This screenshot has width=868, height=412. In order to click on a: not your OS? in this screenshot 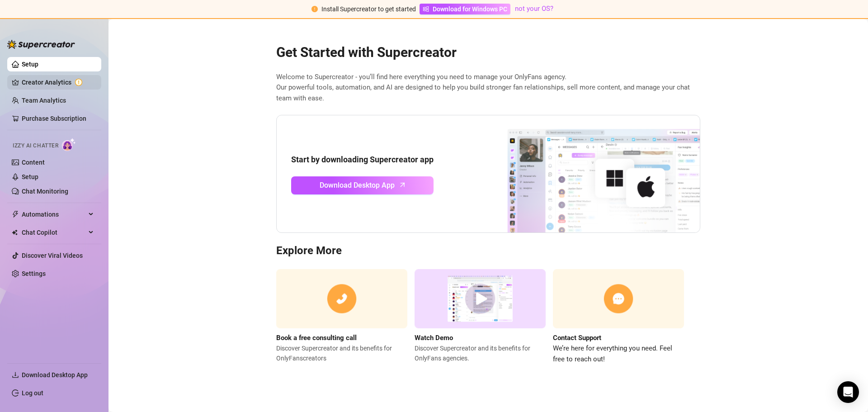, I will do `click(534, 9)`.